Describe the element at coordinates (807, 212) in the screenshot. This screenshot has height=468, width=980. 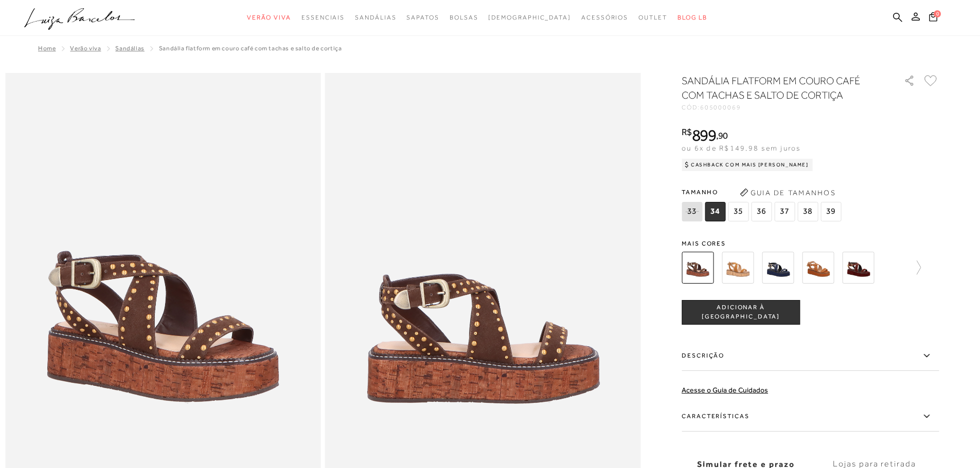
I see `span: 38` at that location.